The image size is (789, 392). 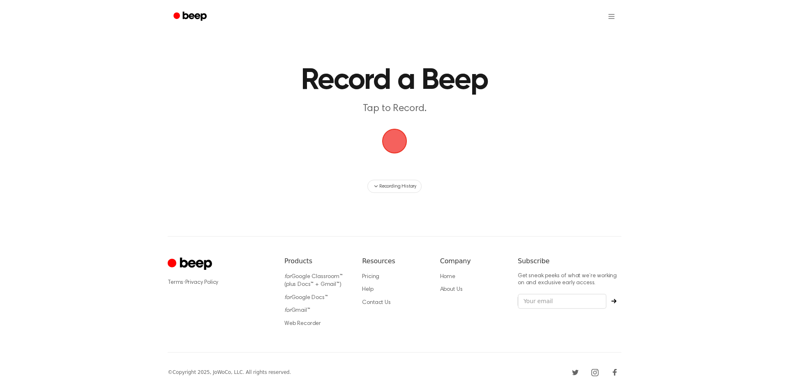 What do you see at coordinates (394, 141) in the screenshot?
I see `img: Beep Logo` at bounding box center [394, 141].